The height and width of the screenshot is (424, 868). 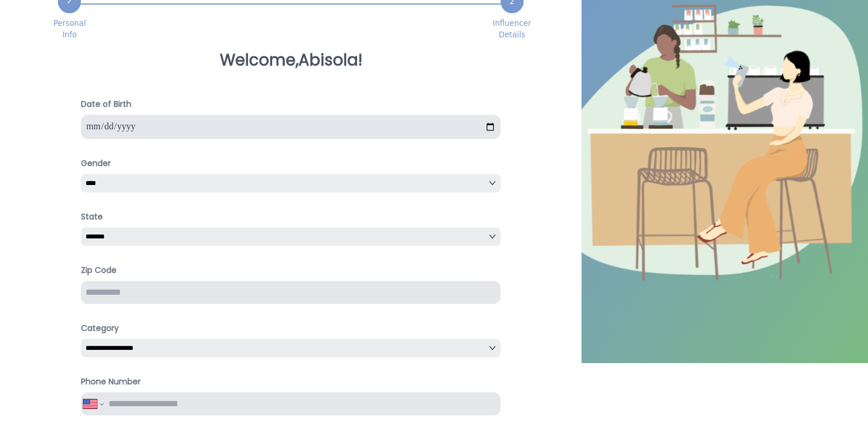 What do you see at coordinates (512, 29) in the screenshot?
I see `span: Influencer Details` at bounding box center [512, 29].